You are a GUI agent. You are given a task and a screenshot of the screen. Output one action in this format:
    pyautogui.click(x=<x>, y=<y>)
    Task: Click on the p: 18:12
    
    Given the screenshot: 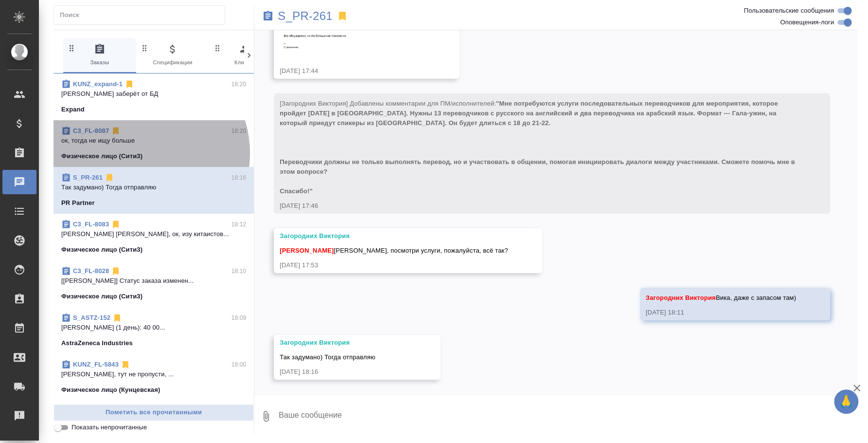 What is the action you would take?
    pyautogui.click(x=239, y=224)
    